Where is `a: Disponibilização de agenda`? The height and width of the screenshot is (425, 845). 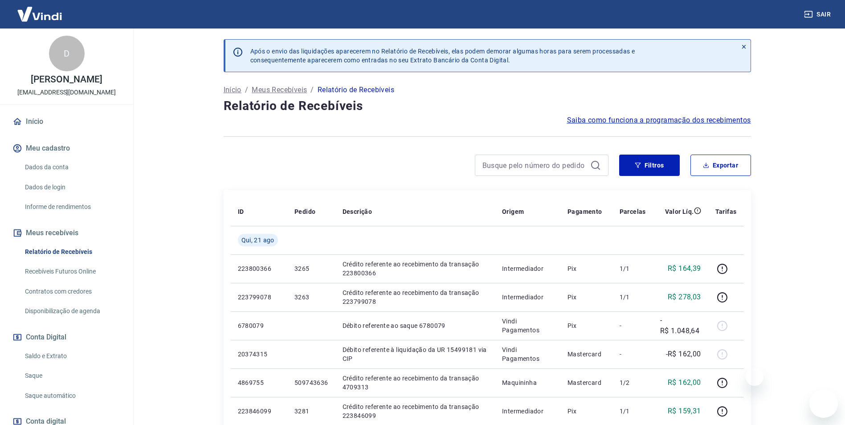 a: Disponibilização de agenda is located at coordinates (72, 311).